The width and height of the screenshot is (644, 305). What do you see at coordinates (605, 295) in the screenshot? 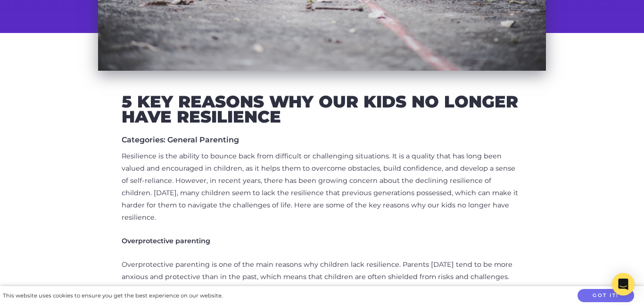
I see `button: Got it!` at bounding box center [605, 295].